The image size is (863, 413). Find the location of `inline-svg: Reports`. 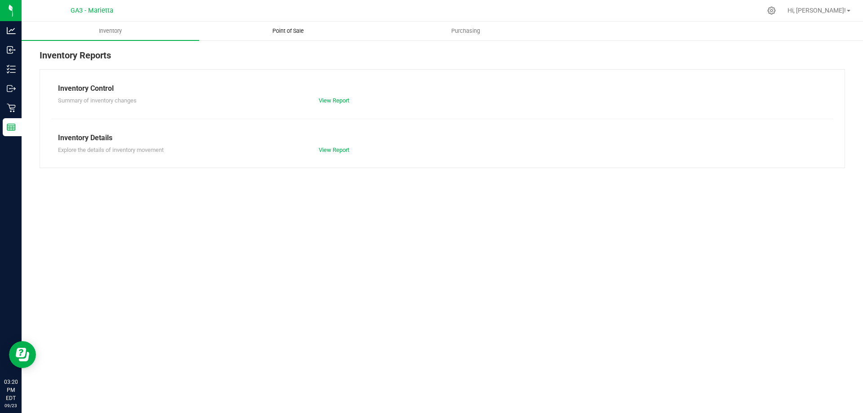

inline-svg: Reports is located at coordinates (11, 127).